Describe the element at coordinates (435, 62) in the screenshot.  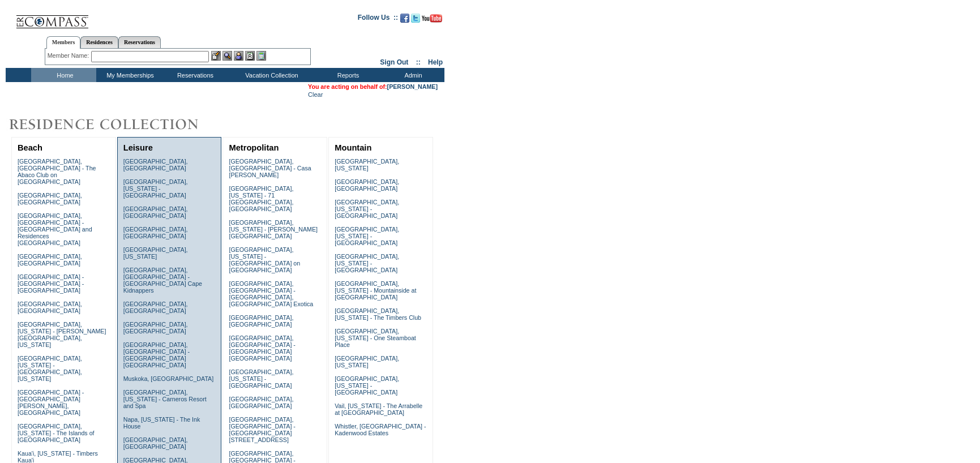
I see `a: Help` at that location.